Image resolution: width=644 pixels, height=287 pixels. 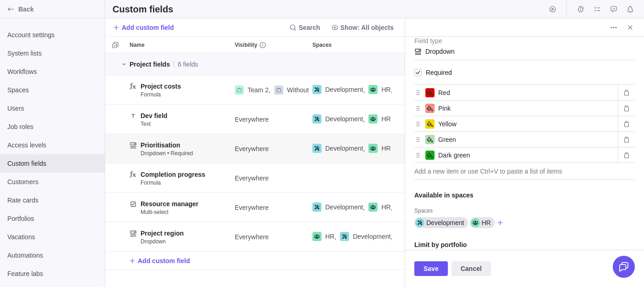 I want to click on span: Without portfolio, so click(x=310, y=90).